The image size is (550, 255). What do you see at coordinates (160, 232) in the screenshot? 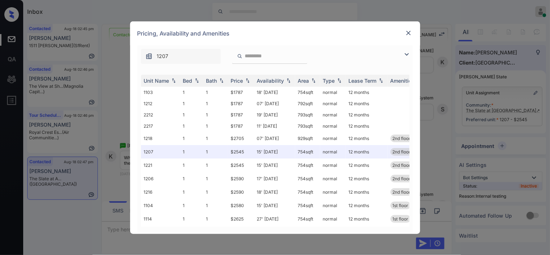
I see `td: 1225` at bounding box center [160, 232].